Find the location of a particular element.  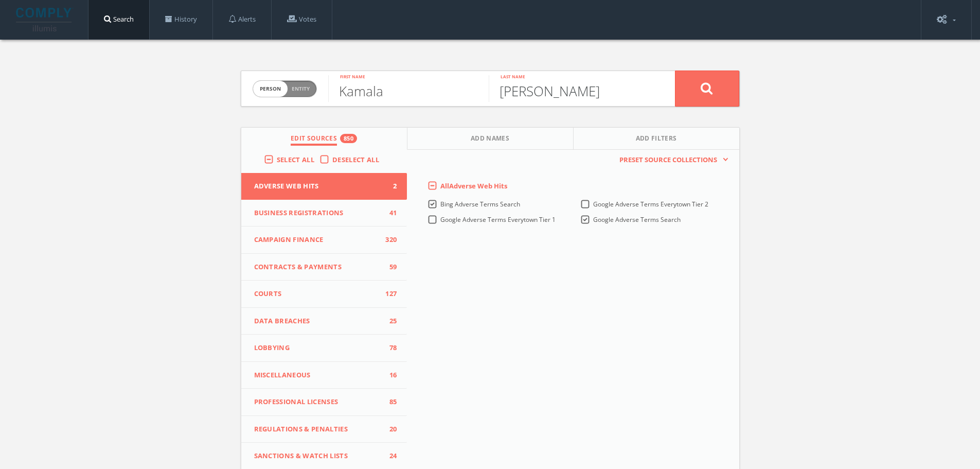

span: 320 is located at coordinates (389, 240).